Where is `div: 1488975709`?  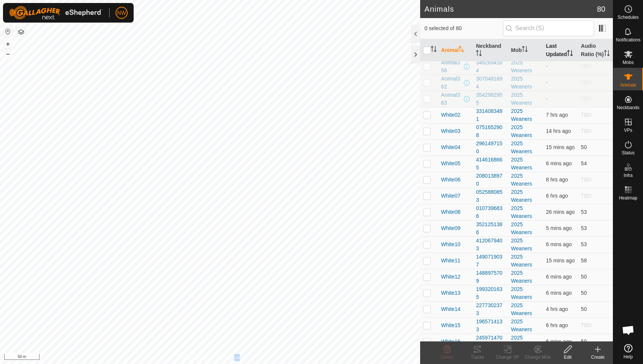 div: 1488975709 is located at coordinates (490, 277).